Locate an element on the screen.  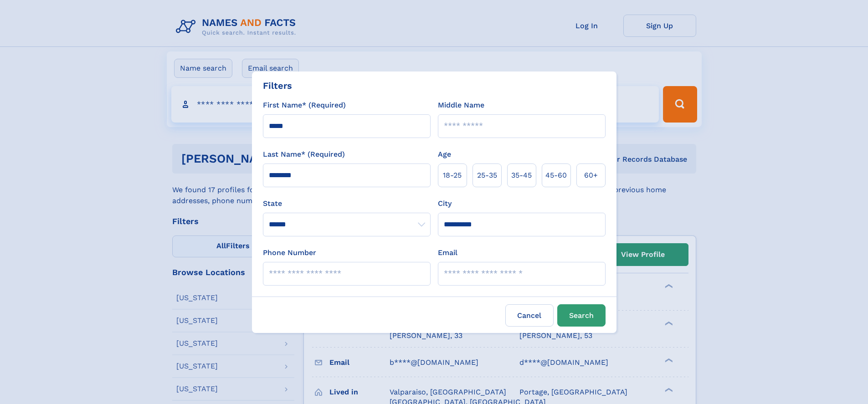
label: Email is located at coordinates (447, 253).